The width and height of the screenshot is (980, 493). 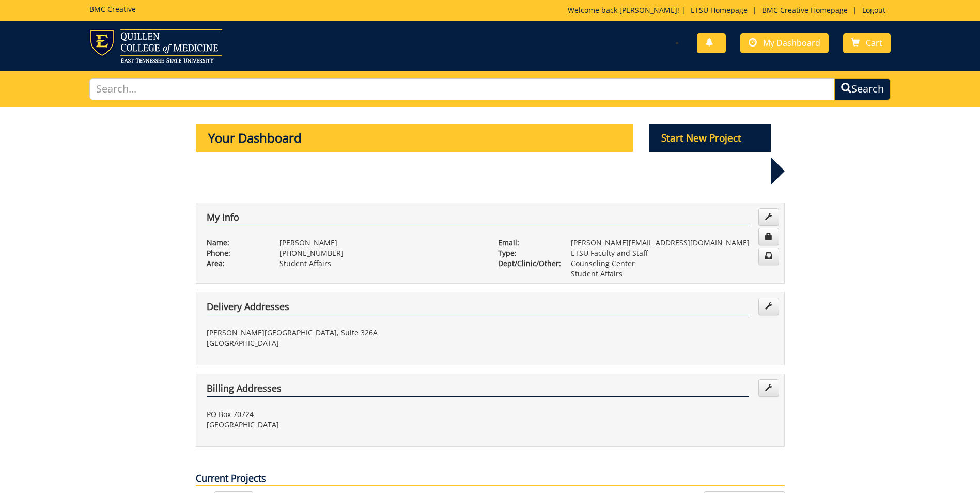 I want to click on p: Your Dashboard, so click(x=415, y=138).